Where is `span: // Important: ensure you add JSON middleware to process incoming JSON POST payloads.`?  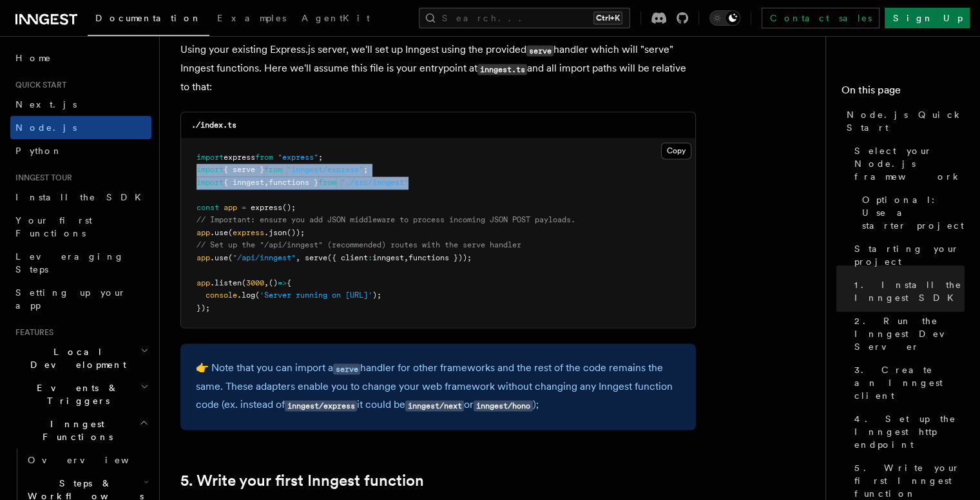
span: // Important: ensure you add JSON middleware to process incoming JSON POST payloads. is located at coordinates (386, 220).